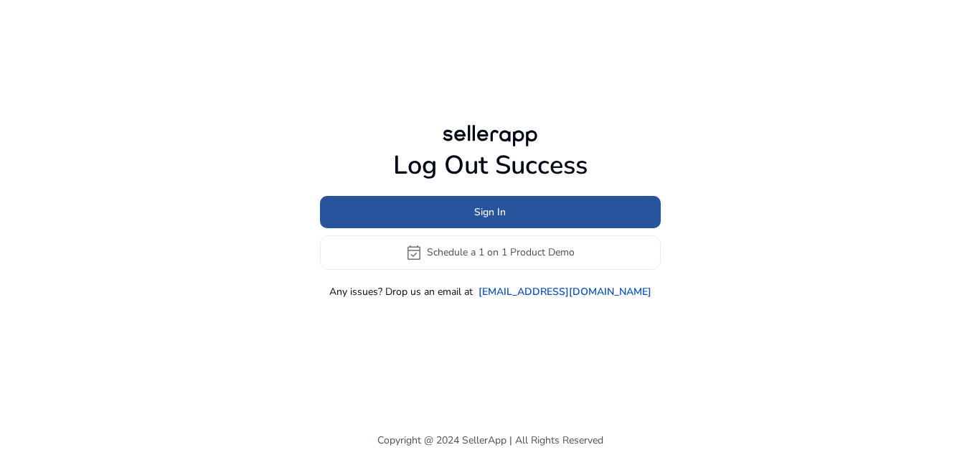 This screenshot has width=980, height=460. Describe the element at coordinates (490, 212) in the screenshot. I see `button: Sign In` at that location.